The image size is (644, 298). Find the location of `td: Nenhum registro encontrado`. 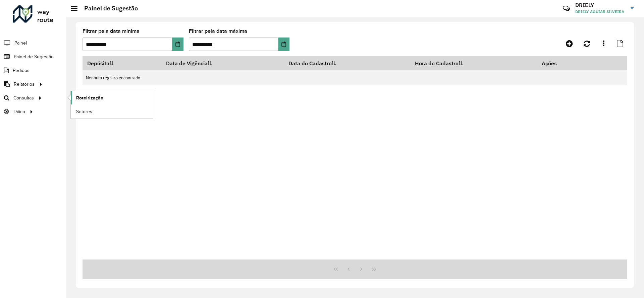

td: Nenhum registro encontrado is located at coordinates (355, 78).